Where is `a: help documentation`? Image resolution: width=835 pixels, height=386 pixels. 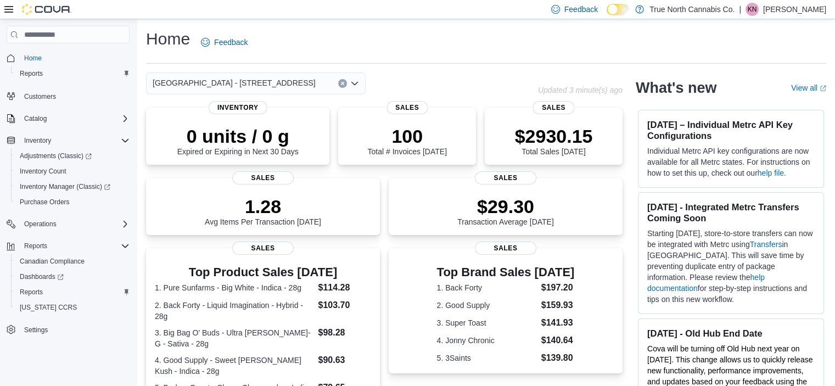 a: help documentation is located at coordinates (706, 283).